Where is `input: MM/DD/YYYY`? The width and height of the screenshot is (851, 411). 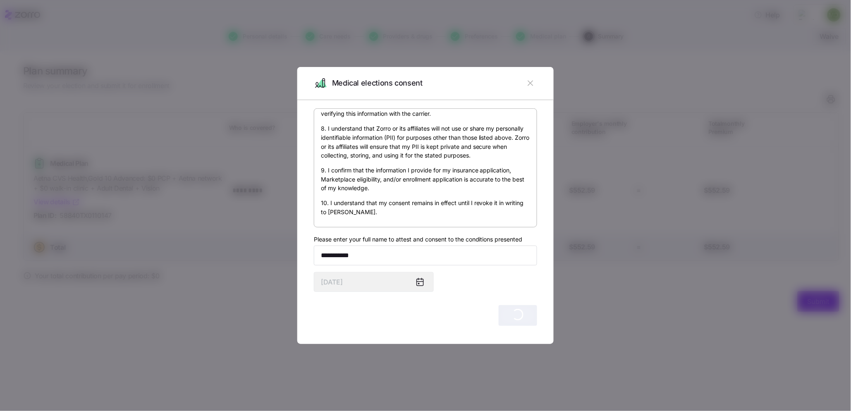 input: MM/DD/YYYY is located at coordinates (374, 282).